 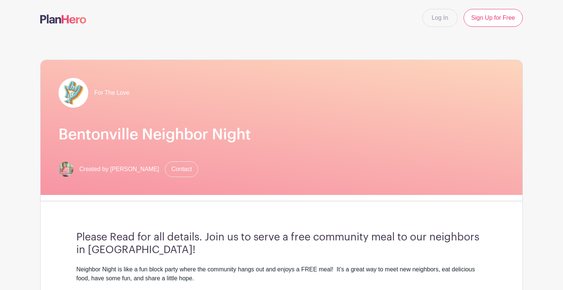 I want to click on img: logo-507f7623f17ff9eddc593b1ce0a138ce2505c220e1c5a4e2b4648c50719b7d32.svg, so click(x=63, y=19).